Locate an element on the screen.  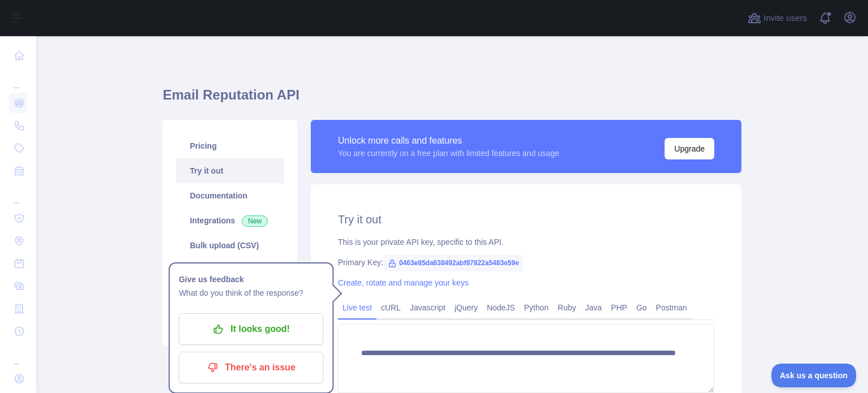
a: PHP is located at coordinates (618, 308).